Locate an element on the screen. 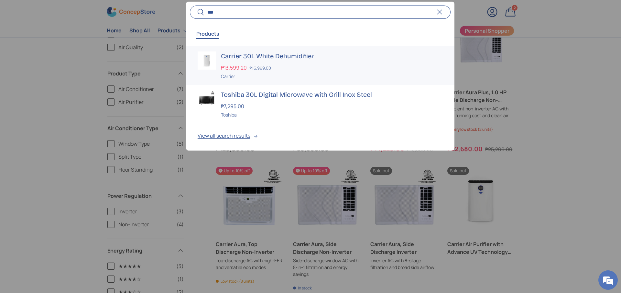 The image size is (621, 293). div: Chat with us now is located at coordinates (71, 40).